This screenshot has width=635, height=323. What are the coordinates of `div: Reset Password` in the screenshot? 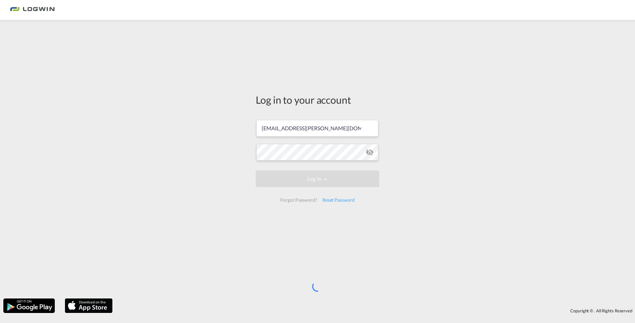 It's located at (339, 200).